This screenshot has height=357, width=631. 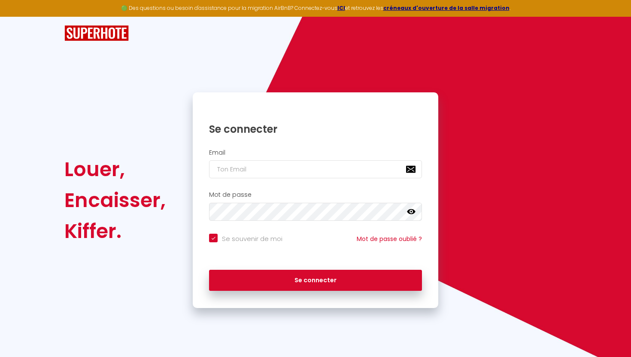 I want to click on img: SuperHote logo, so click(x=97, y=33).